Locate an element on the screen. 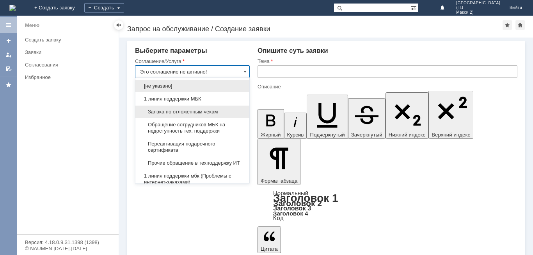 The image size is (533, 255). div: Добавить в избранное is located at coordinates (508, 25).